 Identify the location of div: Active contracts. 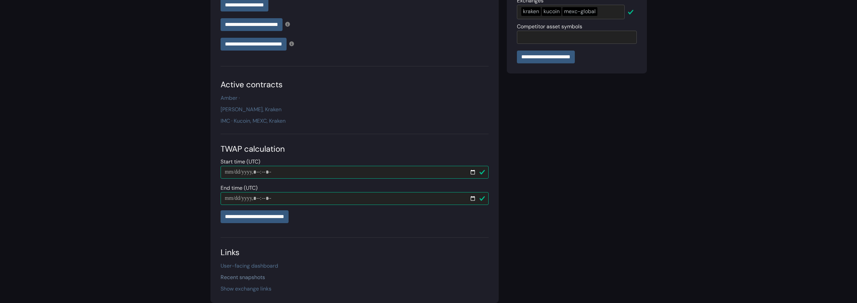
(354, 84).